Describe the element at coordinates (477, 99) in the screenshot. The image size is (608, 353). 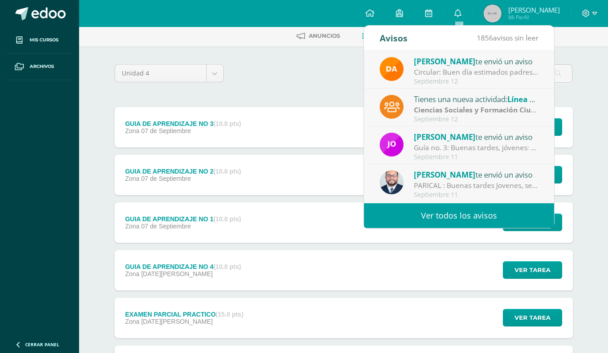
I see `div: Tienes una nueva actividad:` at that location.